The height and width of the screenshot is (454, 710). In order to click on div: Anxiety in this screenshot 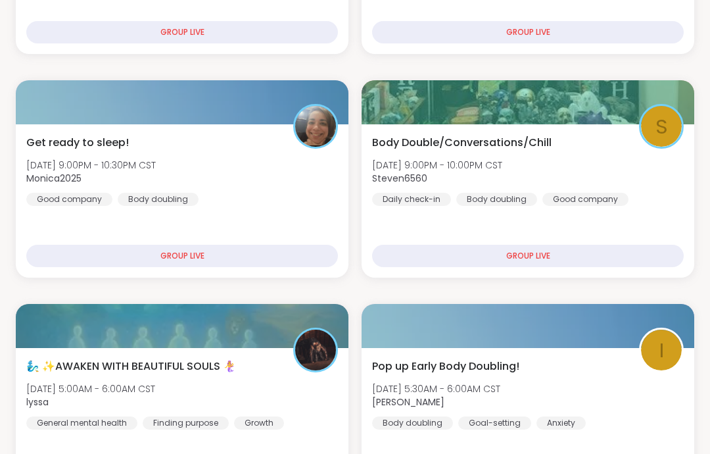, I will do `click(561, 423)`.